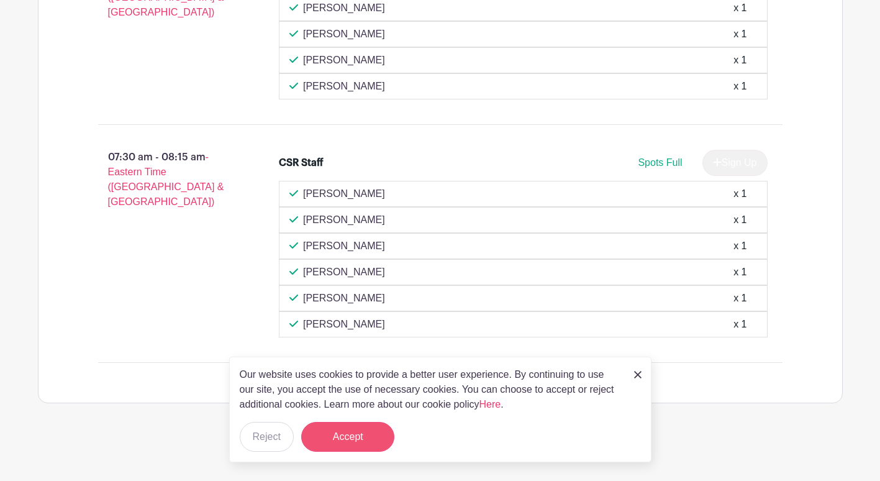  Describe the element at coordinates (301, 163) in the screenshot. I see `div: CSR Staff` at that location.